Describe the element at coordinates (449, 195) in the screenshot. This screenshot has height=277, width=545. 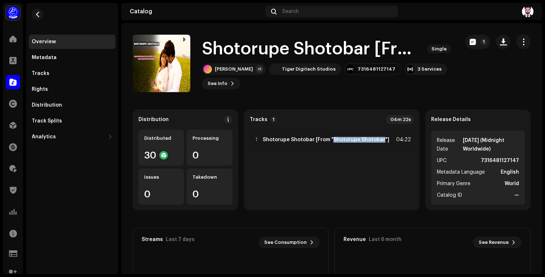
I see `span: Catalog ID` at that location.